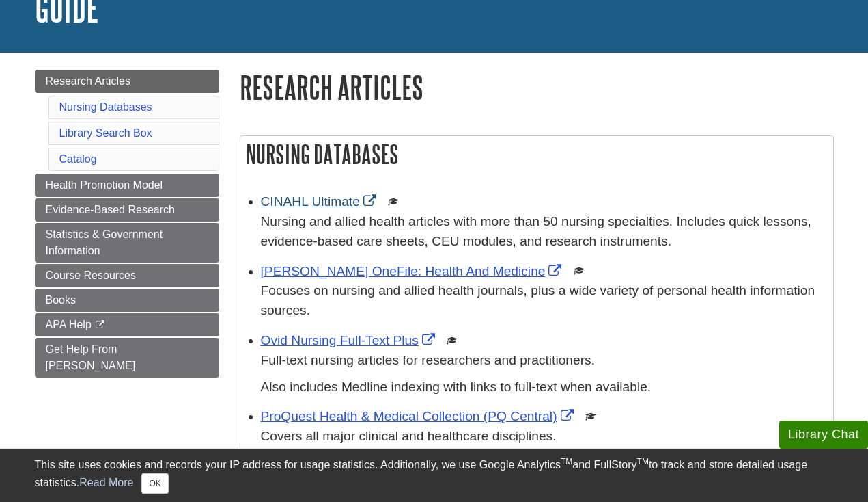 The image size is (868, 502). I want to click on a: Catalog, so click(78, 159).